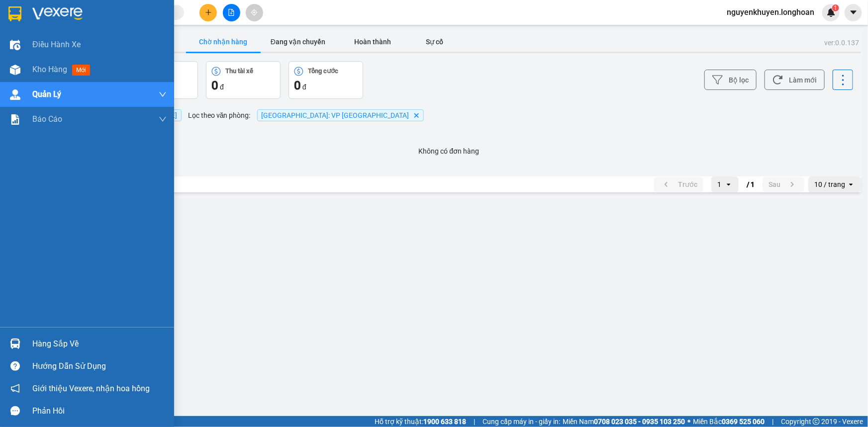 This screenshot has height=427, width=868. Describe the element at coordinates (420, 422) in the screenshot. I see `span: Hỗ trợ kỹ thuật:` at that location.